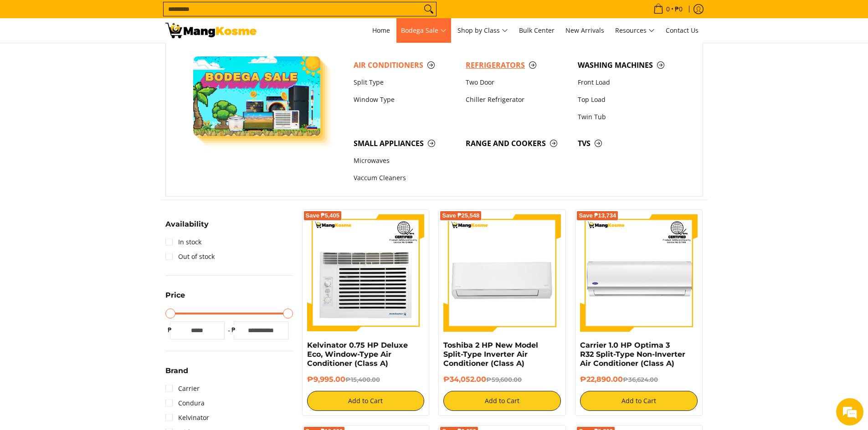 Image resolution: width=868 pixels, height=430 pixels. What do you see at coordinates (629, 65) in the screenshot?
I see `a: Washing Machines` at bounding box center [629, 65].